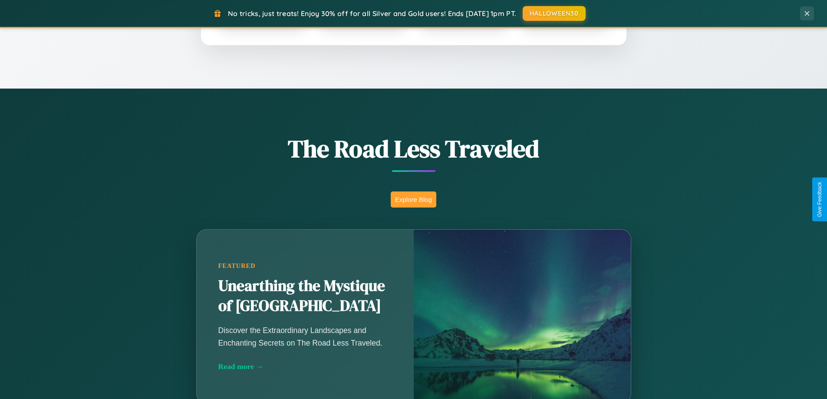 This screenshot has width=827, height=399. What do you see at coordinates (305, 366) in the screenshot?
I see `div: Read more →` at bounding box center [305, 366].